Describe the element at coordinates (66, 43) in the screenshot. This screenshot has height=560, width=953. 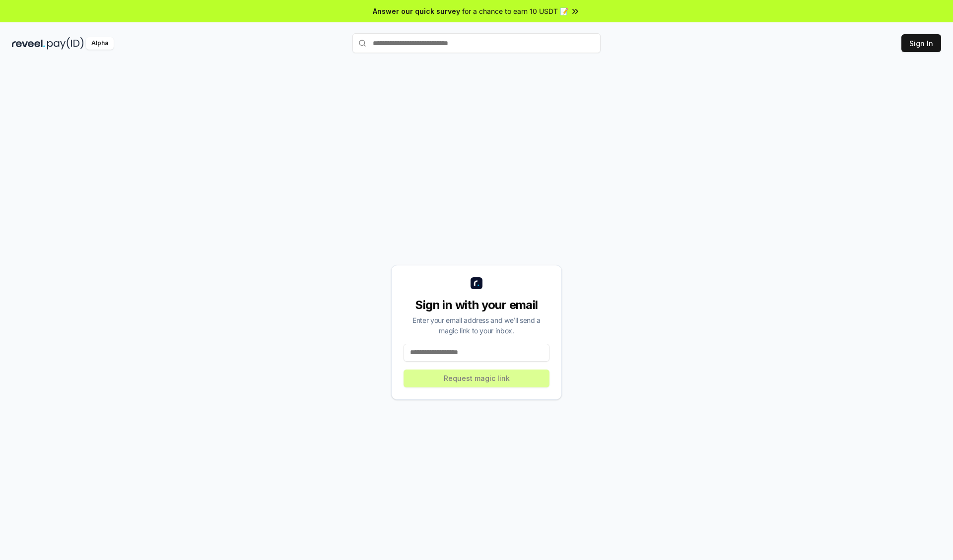
I see `img: pay_id` at that location.